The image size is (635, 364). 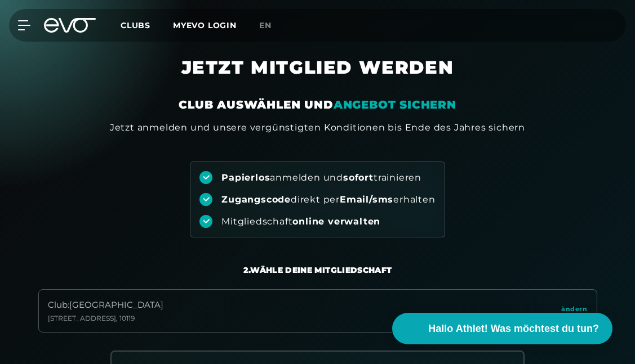 What do you see at coordinates (366, 200) in the screenshot?
I see `strong: Email/sms` at bounding box center [366, 200].